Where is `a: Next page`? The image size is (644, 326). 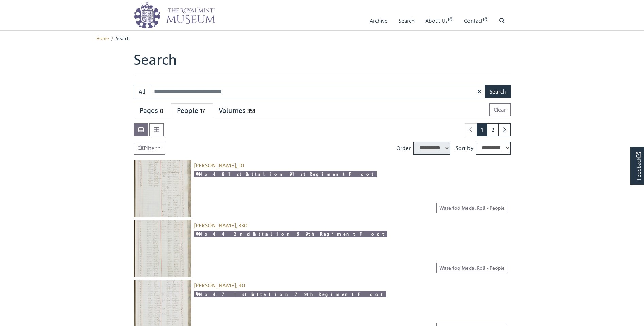
a: Next page is located at coordinates (505, 130).